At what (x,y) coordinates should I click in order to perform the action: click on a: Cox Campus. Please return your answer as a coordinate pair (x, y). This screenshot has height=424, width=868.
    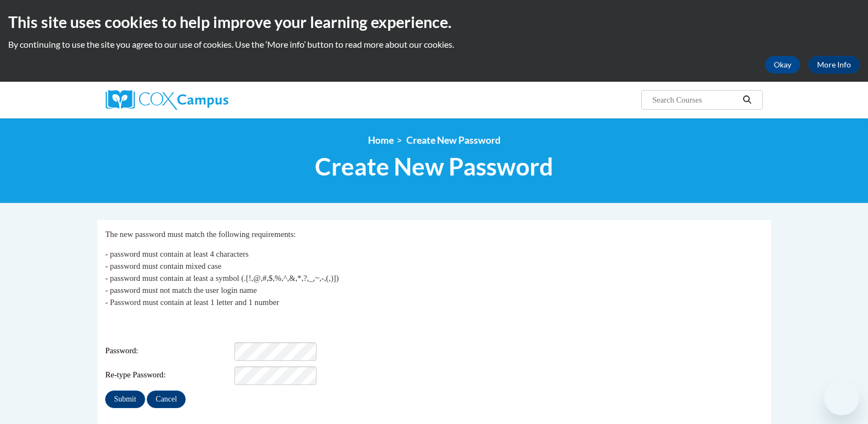
    Looking at the image, I should click on (210, 100).